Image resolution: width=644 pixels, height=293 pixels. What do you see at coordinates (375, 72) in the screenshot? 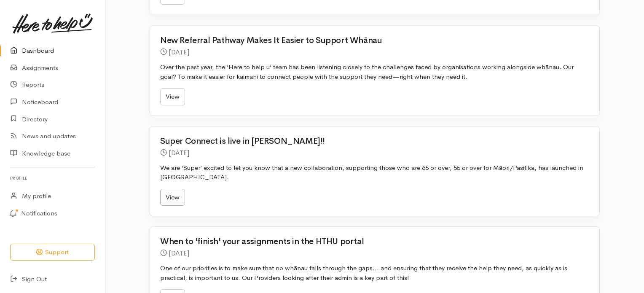
I see `p: Over the past year, the ‘Here to help u’ team has been listening closely to the challenges faced ...` at bounding box center [375, 72].